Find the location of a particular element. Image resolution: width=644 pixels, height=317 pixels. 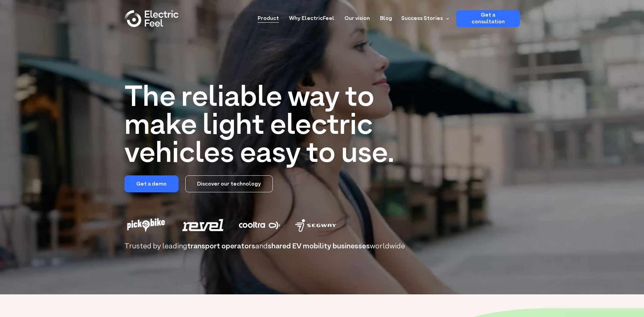

a: Discover our technology is located at coordinates (229, 184).